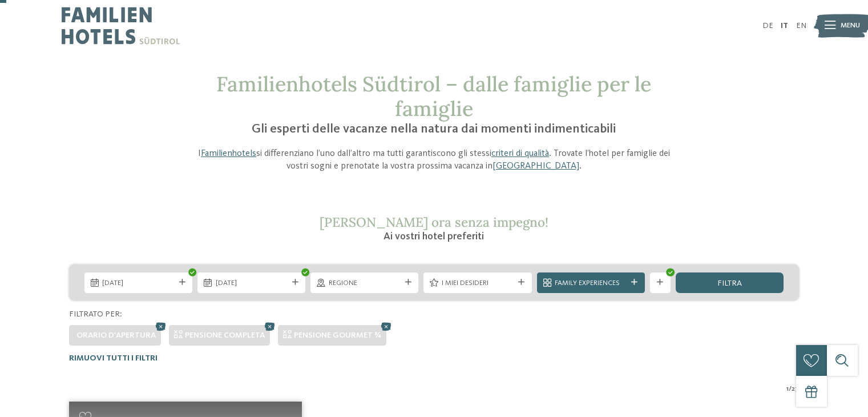 The width and height of the screenshot is (868, 417). Describe the element at coordinates (477, 283) in the screenshot. I see `span: I miei desideri` at that location.